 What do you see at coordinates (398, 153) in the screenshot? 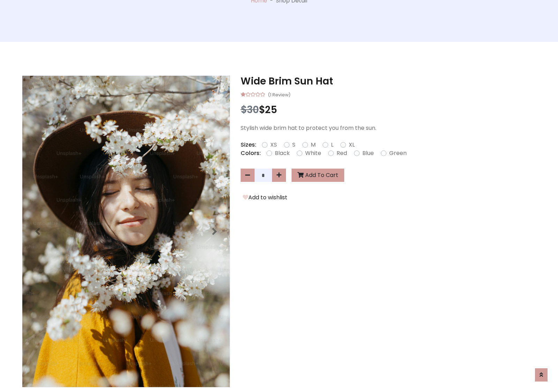
I see `label: Green` at bounding box center [398, 153].